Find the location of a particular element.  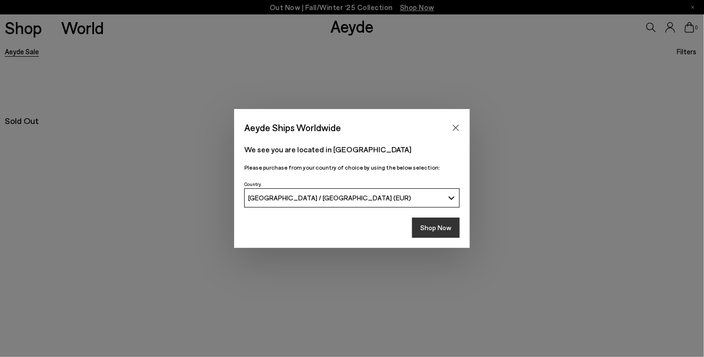

button: Shop Now is located at coordinates (436, 228).